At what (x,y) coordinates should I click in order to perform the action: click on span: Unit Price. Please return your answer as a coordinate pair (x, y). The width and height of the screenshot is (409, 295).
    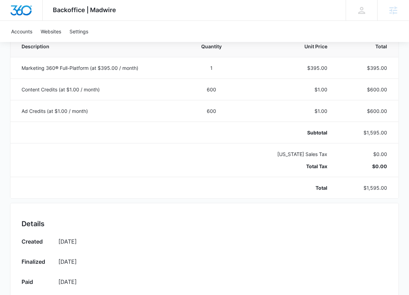
    Looking at the image, I should click on (287, 46).